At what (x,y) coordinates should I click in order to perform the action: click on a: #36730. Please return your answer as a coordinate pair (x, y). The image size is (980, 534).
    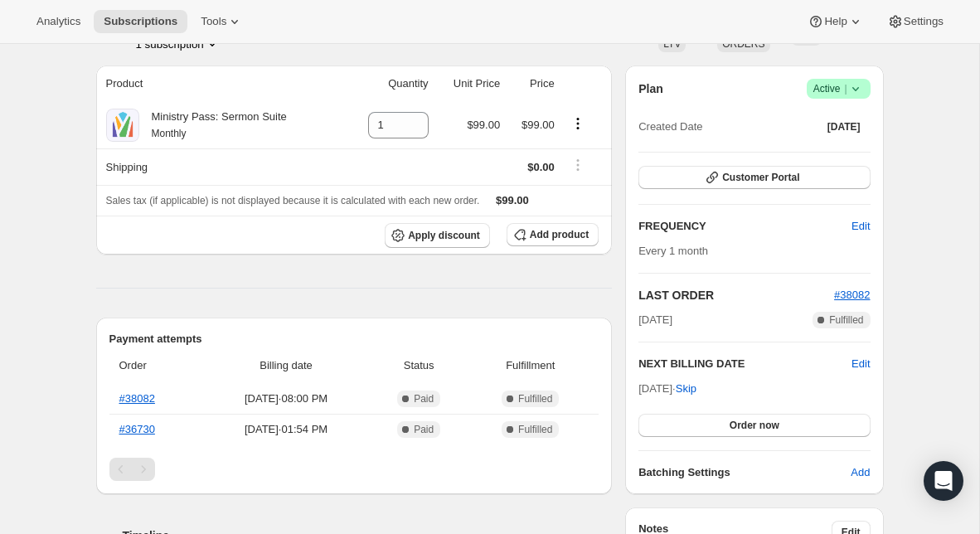
    Looking at the image, I should click on (136, 429).